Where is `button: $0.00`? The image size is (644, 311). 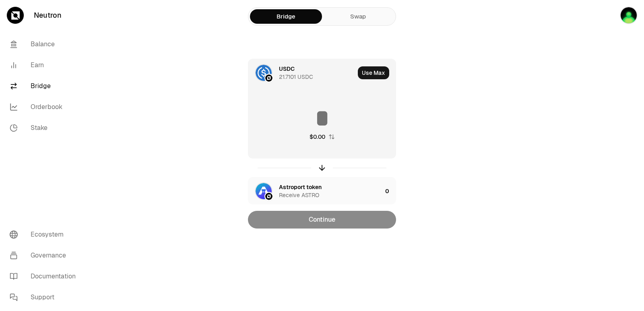 button: $0.00 is located at coordinates (322, 137).